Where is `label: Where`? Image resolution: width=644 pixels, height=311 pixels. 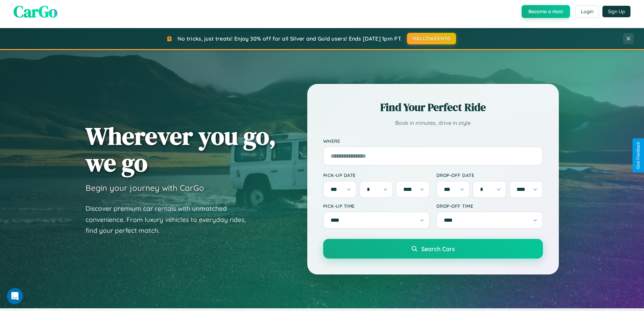
label: Where is located at coordinates (433, 141).